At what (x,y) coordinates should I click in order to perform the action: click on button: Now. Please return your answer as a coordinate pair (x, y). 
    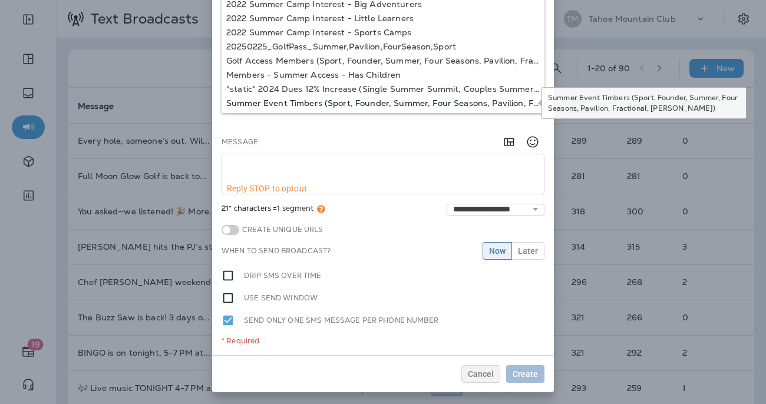
    Looking at the image, I should click on (497, 251).